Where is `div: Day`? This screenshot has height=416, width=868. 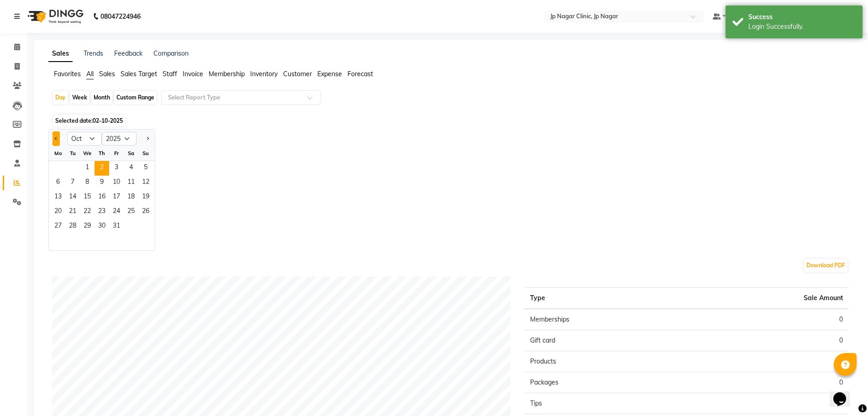 div: Day is located at coordinates (60, 98).